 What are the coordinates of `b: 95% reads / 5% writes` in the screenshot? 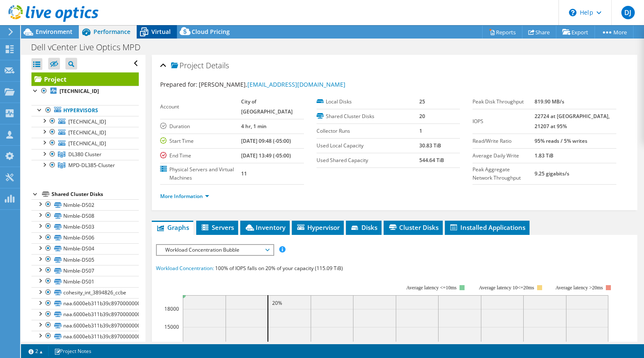 It's located at (561, 141).